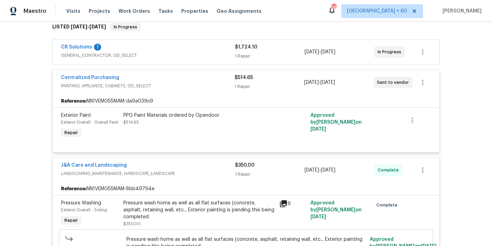 The width and height of the screenshot is (492, 246). I want to click on span: Exterior Overall - Overall Paint, so click(90, 122).